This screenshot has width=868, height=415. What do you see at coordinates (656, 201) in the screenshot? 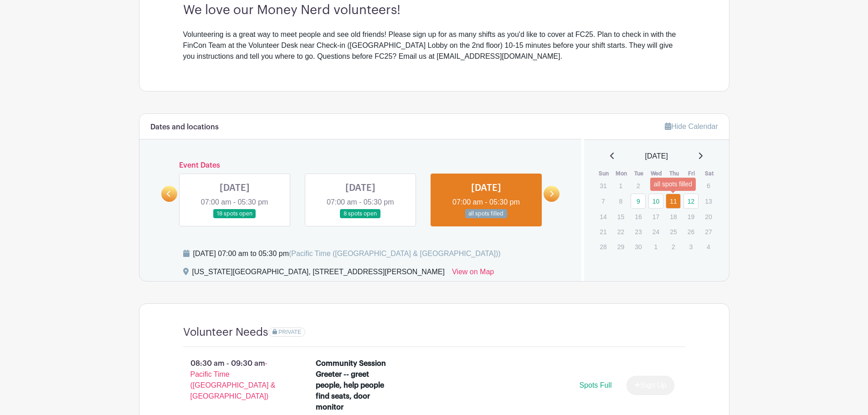
I see `a: 10` at bounding box center [656, 201].